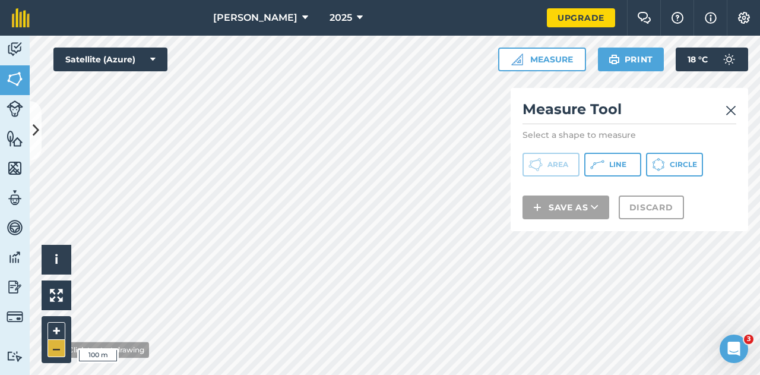 This screenshot has height=375, width=760. What do you see at coordinates (630, 112) in the screenshot?
I see `h2: Measure Tool` at bounding box center [630, 112].